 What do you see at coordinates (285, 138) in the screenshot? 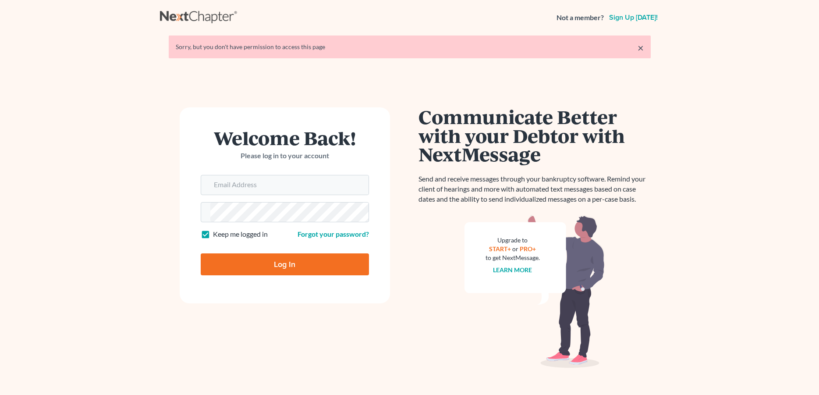
I see `h1: Welcome Back!` at bounding box center [285, 138].